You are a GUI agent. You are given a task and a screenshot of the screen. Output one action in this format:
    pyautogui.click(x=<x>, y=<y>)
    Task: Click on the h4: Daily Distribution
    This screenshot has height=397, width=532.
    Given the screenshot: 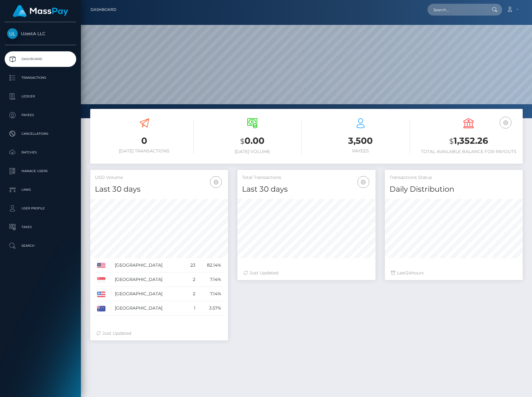 What is the action you would take?
    pyautogui.click(x=453, y=189)
    